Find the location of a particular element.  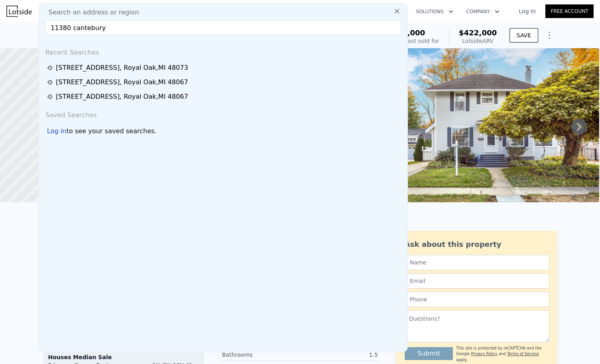

input: Enter an address, city, region, neighborhood or zip code is located at coordinates (223, 28).